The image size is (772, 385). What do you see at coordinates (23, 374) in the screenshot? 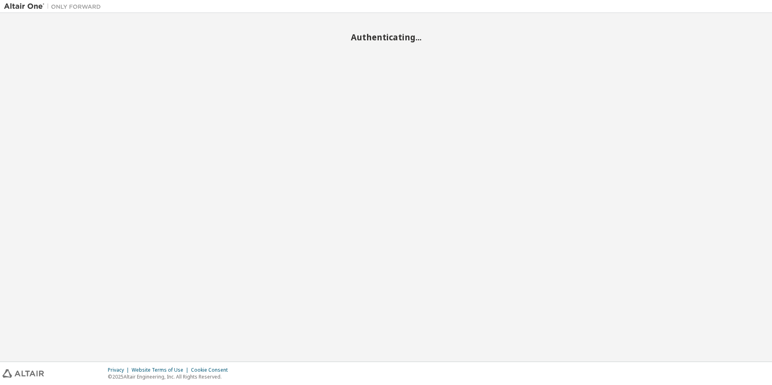
I see `img: altair_logo.svg` at bounding box center [23, 374].